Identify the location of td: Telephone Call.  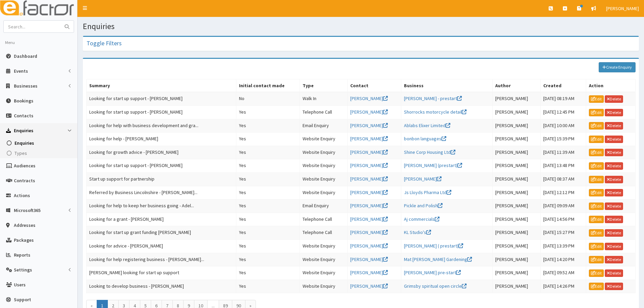
(323, 112).